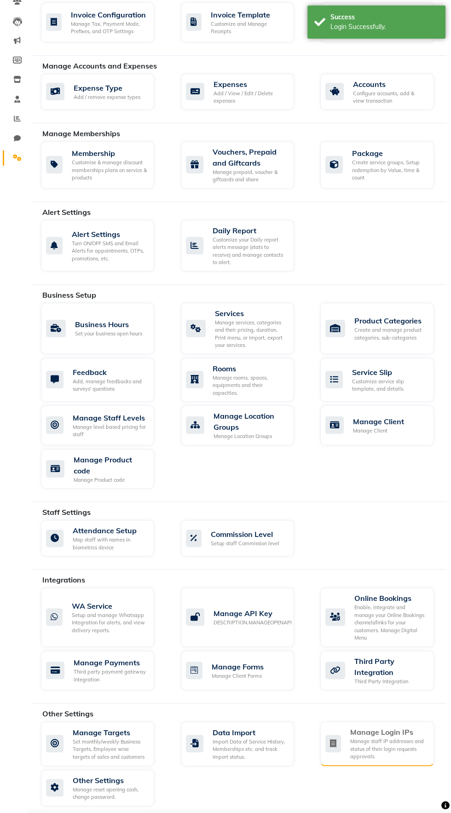 The image size is (451, 813). Describe the element at coordinates (388, 749) in the screenshot. I see `div: Manage staff IP addresses and status of their login requests approvals.` at that location.